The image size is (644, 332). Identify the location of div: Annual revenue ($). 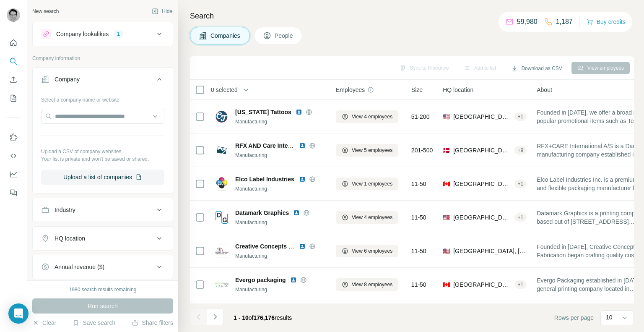
(79, 267).